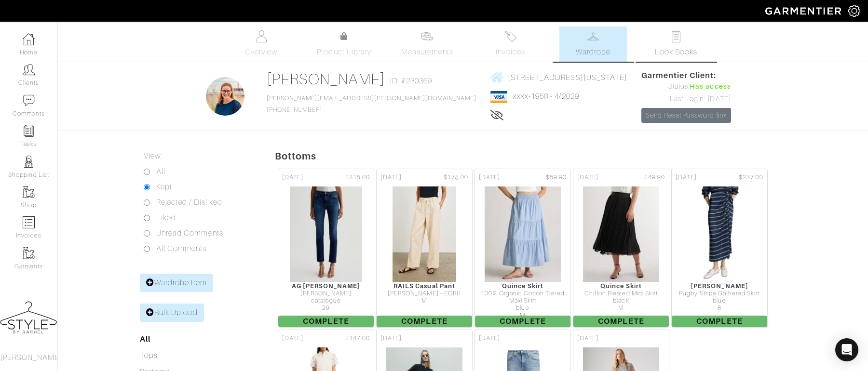 Image resolution: width=868 pixels, height=371 pixels. I want to click on span: $49.90, so click(654, 178).